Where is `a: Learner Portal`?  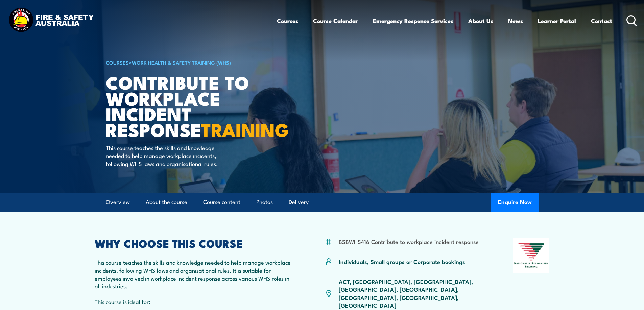 a: Learner Portal is located at coordinates (557, 21).